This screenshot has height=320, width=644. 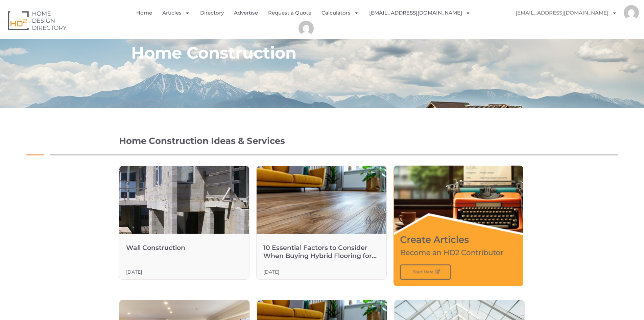 I want to click on h1: Home Construction Ideas & Services, so click(x=219, y=141).